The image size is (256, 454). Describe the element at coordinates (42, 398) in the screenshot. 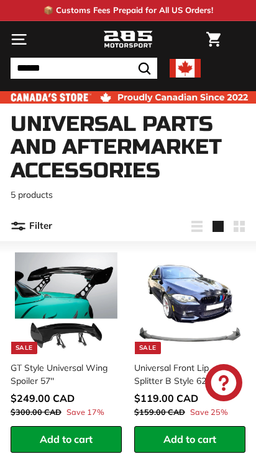

I see `span: $249.00 CAD` at that location.